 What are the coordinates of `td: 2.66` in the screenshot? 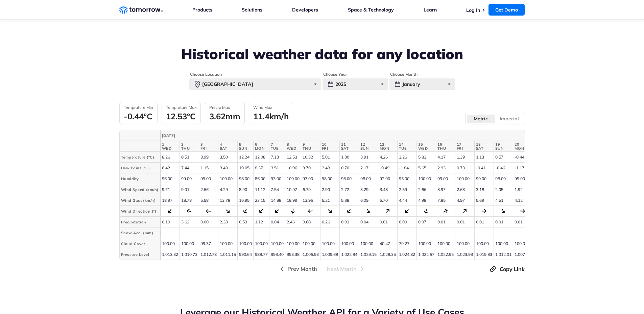 It's located at (426, 190).